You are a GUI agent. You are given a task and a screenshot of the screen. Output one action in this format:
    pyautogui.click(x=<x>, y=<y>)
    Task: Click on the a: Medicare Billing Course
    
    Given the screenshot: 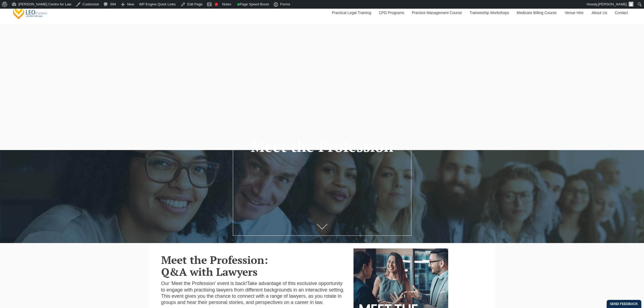 What is the action you would take?
    pyautogui.click(x=537, y=13)
    